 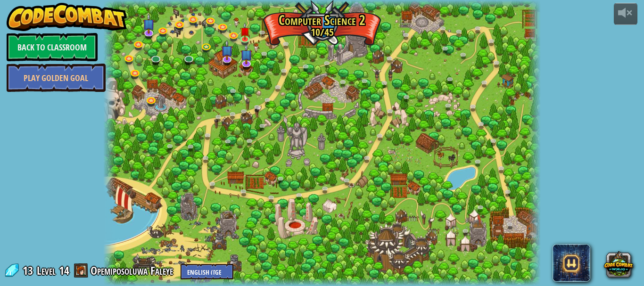 What do you see at coordinates (133, 270) in the screenshot?
I see `a: Opemiposoluwa Faleye` at bounding box center [133, 270].